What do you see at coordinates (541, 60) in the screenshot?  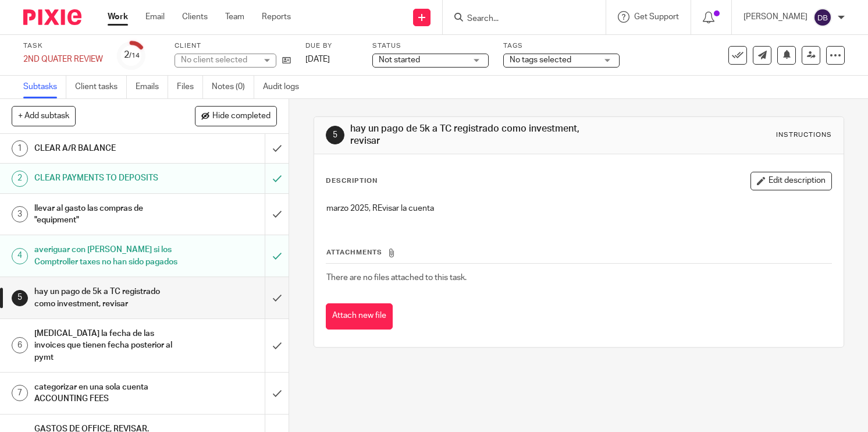 I see `span: No tags selected` at bounding box center [541, 60].